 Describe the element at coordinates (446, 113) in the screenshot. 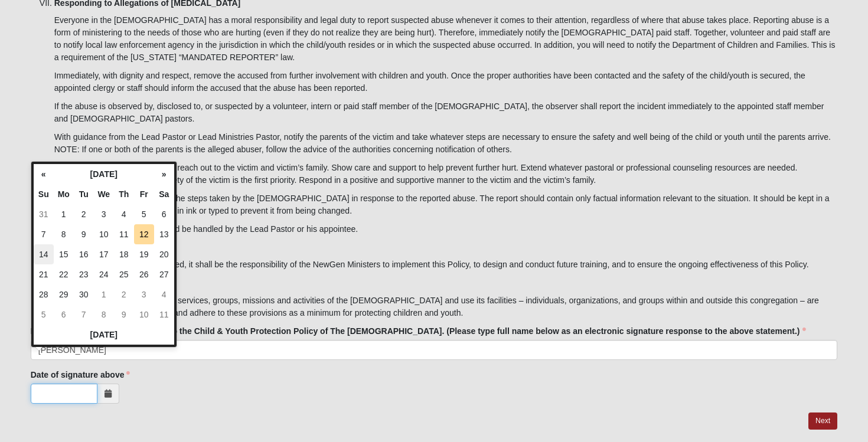

I see `p: If the abuse is observed by, disclosed to, or suspected by a volunteer, intern or paid staff memb...` at that location.